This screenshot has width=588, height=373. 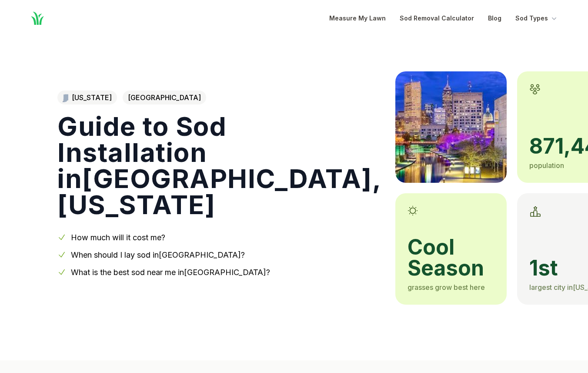 I want to click on a: Measure My Lawn, so click(x=358, y=18).